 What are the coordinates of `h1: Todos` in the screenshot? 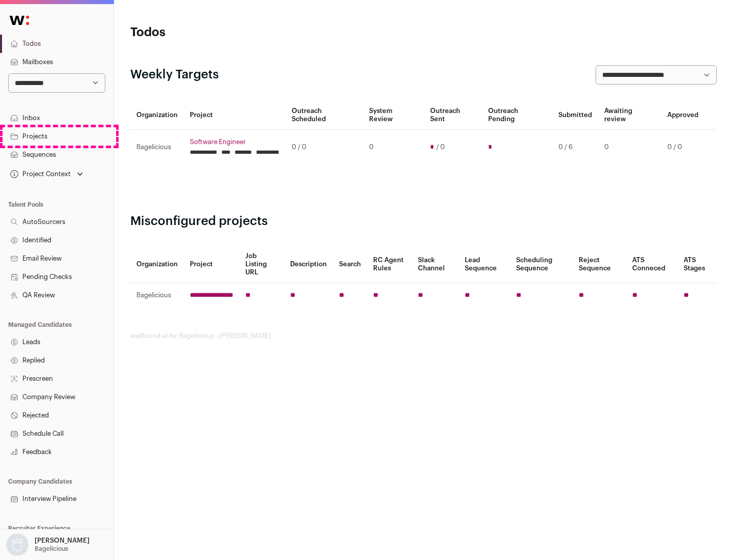 It's located at (228, 33).